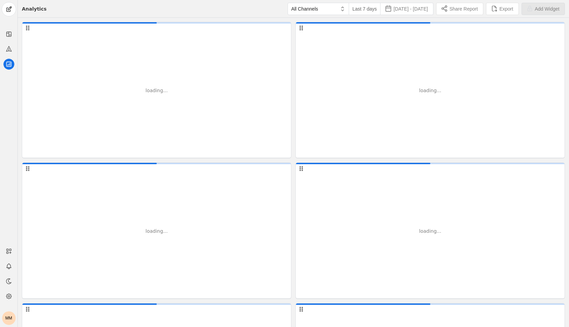  What do you see at coordinates (364, 9) in the screenshot?
I see `button: Last 7 days` at bounding box center [364, 9].